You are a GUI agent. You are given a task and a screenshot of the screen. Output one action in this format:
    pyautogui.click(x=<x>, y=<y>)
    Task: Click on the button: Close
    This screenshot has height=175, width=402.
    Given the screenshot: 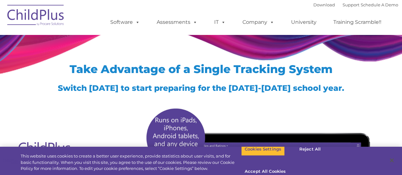 What is the action you would take?
    pyautogui.click(x=392, y=161)
    